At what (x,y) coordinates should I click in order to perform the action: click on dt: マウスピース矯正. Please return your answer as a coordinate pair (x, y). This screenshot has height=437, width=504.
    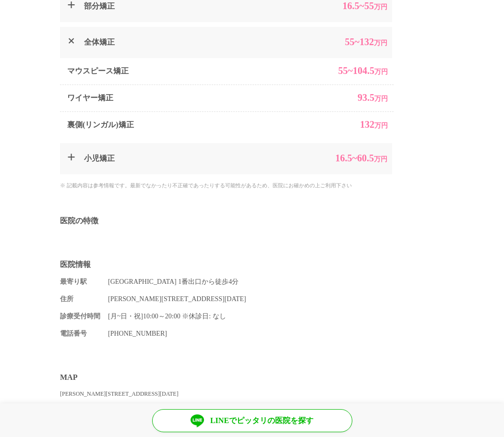
    Looking at the image, I should click on (187, 71).